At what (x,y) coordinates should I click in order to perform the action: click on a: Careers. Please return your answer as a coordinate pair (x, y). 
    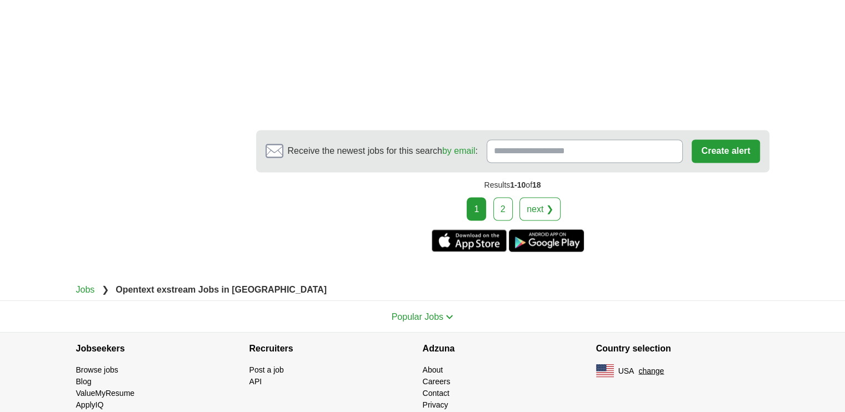
    Looking at the image, I should click on (436, 381).